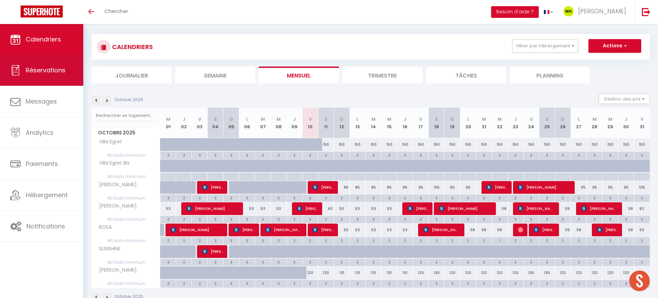  What do you see at coordinates (294, 123) in the screenshot?
I see `th: 09` at bounding box center [294, 123].